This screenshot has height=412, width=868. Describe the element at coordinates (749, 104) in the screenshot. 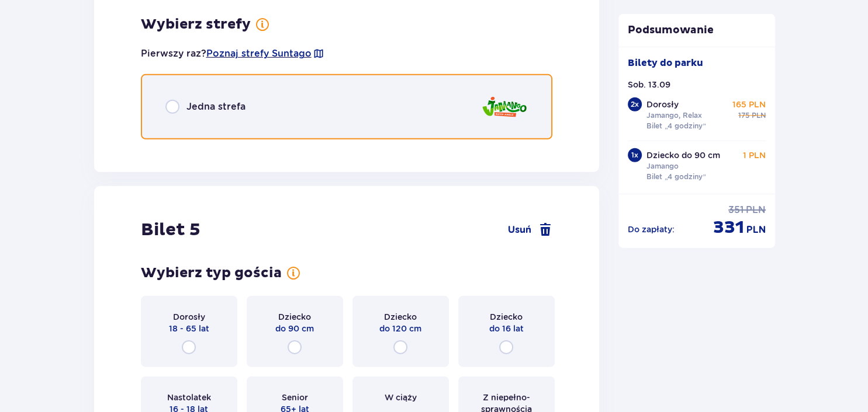

I see `p: 165 PLN` at that location.